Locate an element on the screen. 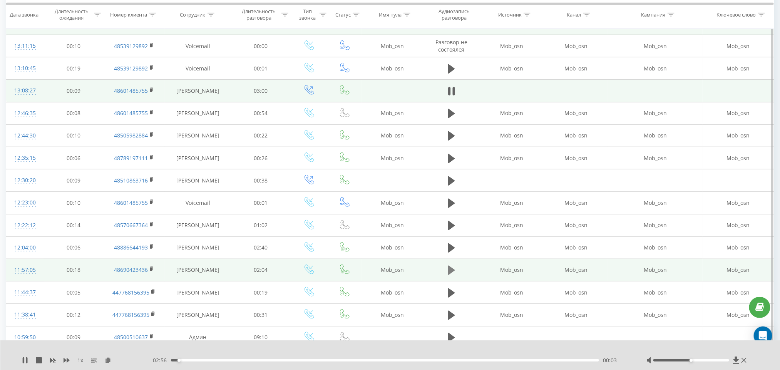  td: 00:19 is located at coordinates (73, 68).